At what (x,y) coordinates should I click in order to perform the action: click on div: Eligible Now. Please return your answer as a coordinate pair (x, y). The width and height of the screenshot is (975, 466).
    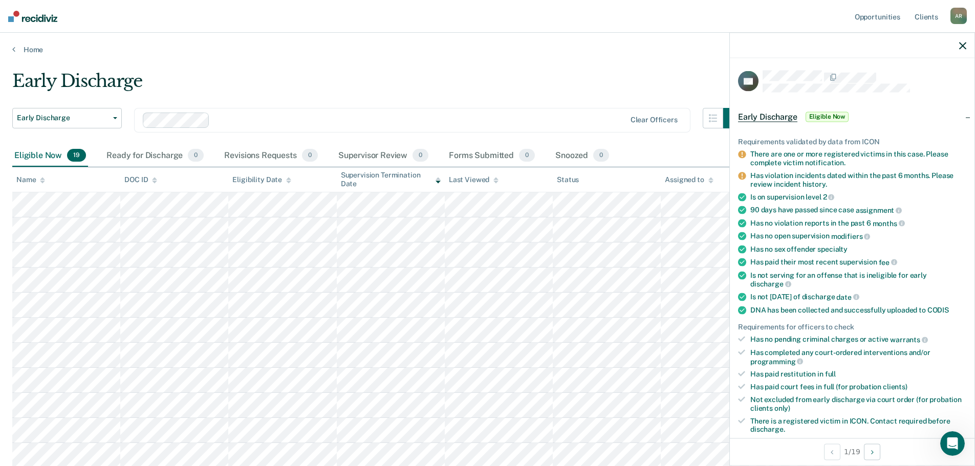
    Looking at the image, I should click on (50, 156).